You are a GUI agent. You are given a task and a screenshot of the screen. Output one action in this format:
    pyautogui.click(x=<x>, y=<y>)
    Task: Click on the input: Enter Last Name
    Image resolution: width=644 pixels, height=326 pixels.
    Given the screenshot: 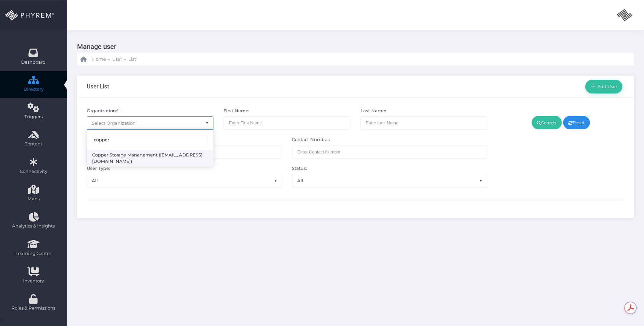 What is the action you would take?
    pyautogui.click(x=424, y=123)
    